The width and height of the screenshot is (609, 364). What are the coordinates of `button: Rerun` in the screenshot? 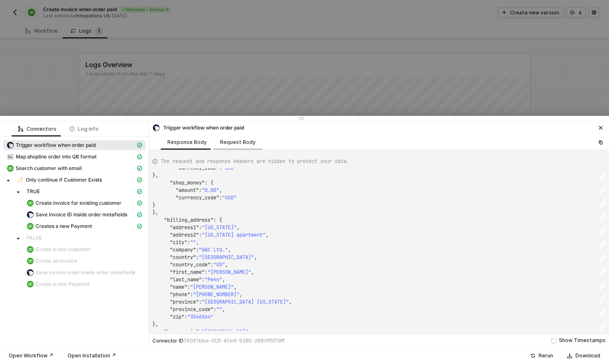 It's located at (541, 356).